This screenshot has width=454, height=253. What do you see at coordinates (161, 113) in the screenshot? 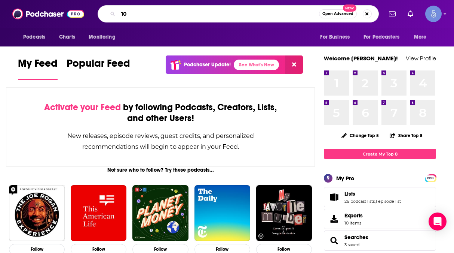
I see `div: by following Podcasts, Creators, Lists, and other Users!` at bounding box center [161, 113].